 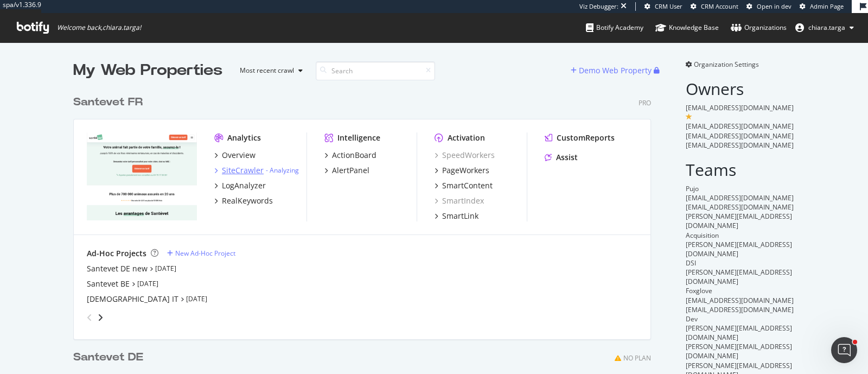 What do you see at coordinates (720, 6) in the screenshot?
I see `span: CRM Account` at bounding box center [720, 6].